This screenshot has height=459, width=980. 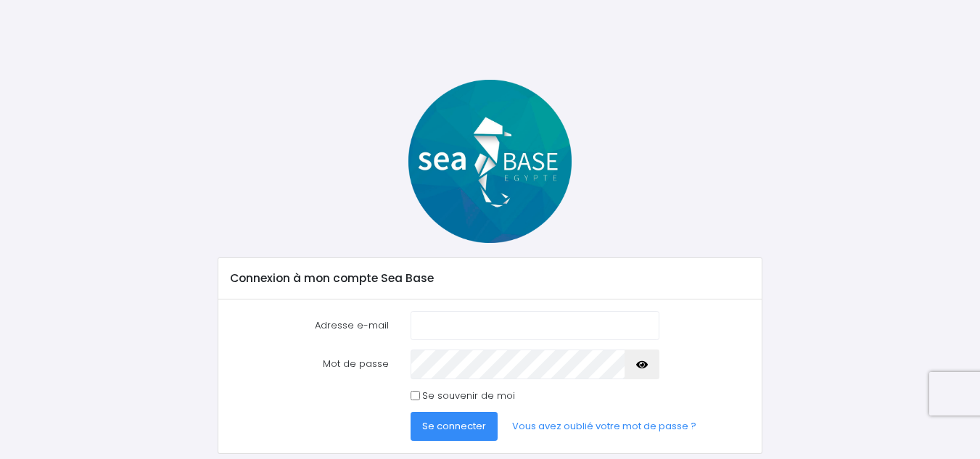 What do you see at coordinates (604, 427) in the screenshot?
I see `a: Vous avez oublié votre mot de passe ?` at bounding box center [604, 427].